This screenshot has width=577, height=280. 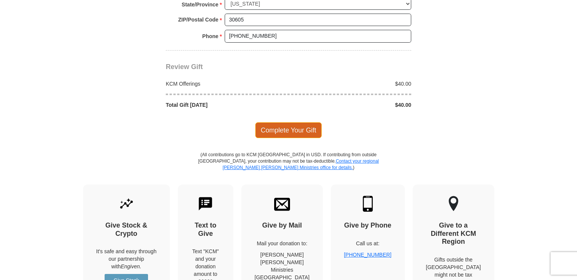 What do you see at coordinates (368, 226) in the screenshot?
I see `h4: Give by Phone` at bounding box center [368, 226].